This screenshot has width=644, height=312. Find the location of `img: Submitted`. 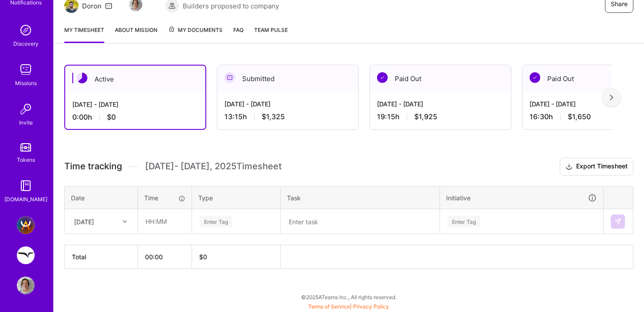

img: Submitted is located at coordinates (230, 78).